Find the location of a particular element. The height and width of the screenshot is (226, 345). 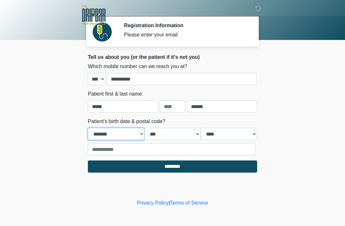

label: Patient's birth date & postal code? is located at coordinates (127, 121).